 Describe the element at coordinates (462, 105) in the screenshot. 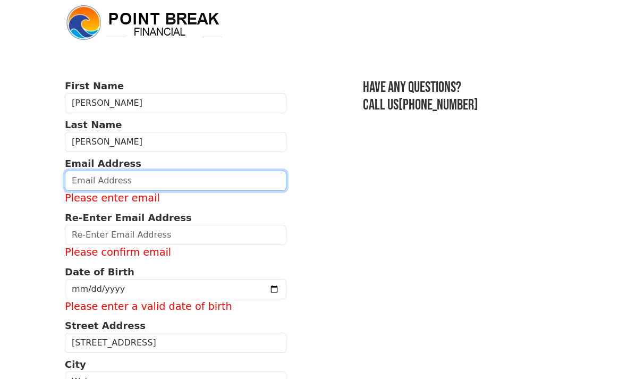

I see `h3: Call us` at that location.